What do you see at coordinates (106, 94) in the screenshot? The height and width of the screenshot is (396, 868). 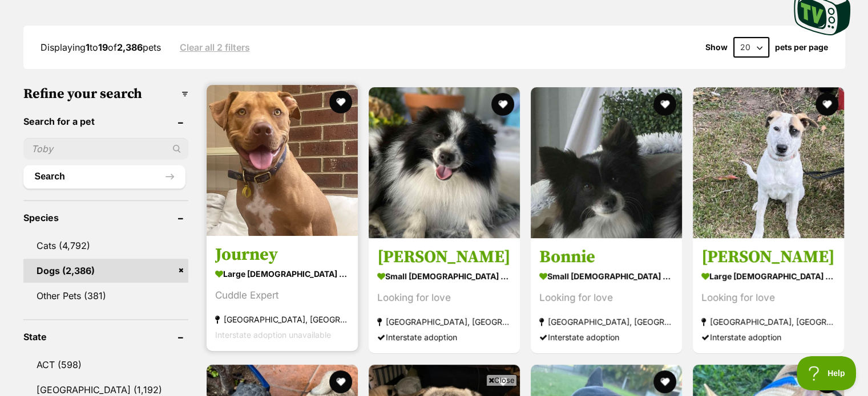 I see `h3: Refine your search` at bounding box center [106, 94].